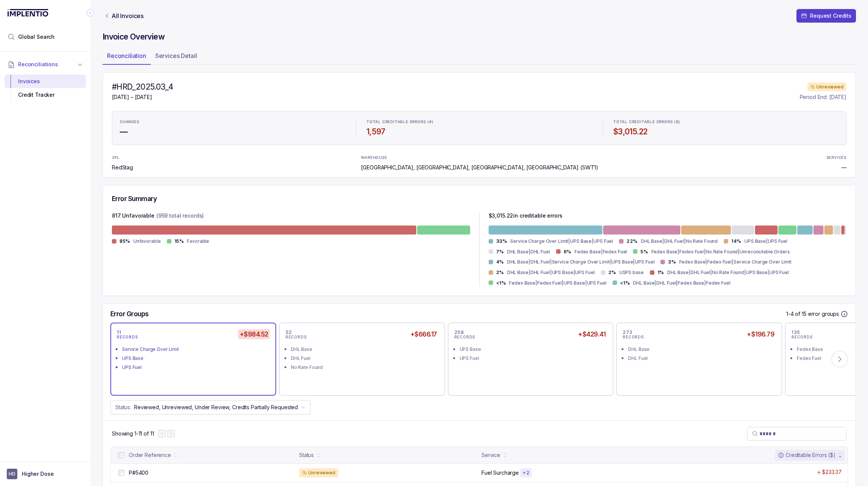  What do you see at coordinates (289, 333) in the screenshot?
I see `p: 52` at bounding box center [289, 333].